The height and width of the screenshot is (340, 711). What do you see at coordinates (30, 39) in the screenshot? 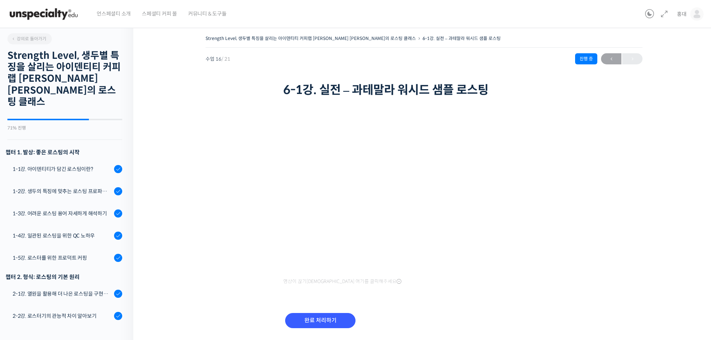
I see `a: 강의로 돌아가기` at bounding box center [30, 39].